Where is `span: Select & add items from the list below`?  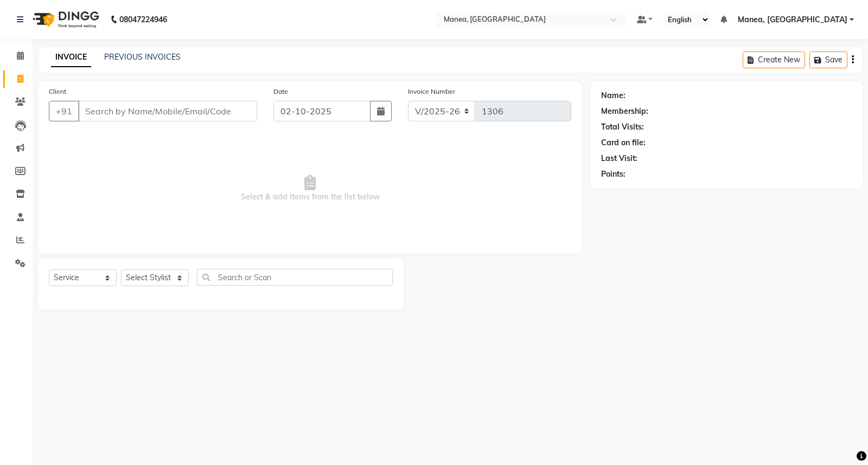 span: Select & add items from the list below is located at coordinates (310, 189).